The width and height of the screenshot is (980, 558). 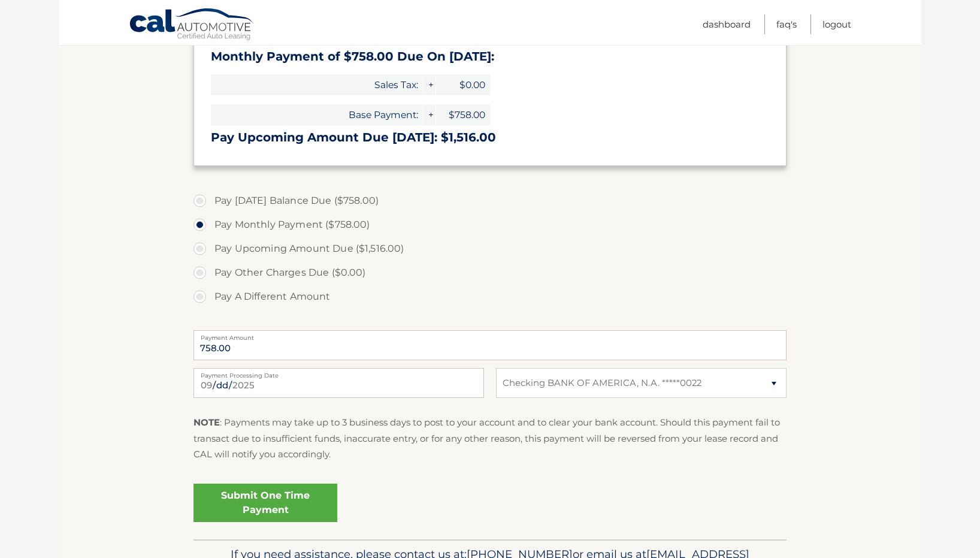 What do you see at coordinates (490, 336) in the screenshot?
I see `label: Payment Amount` at bounding box center [490, 336].